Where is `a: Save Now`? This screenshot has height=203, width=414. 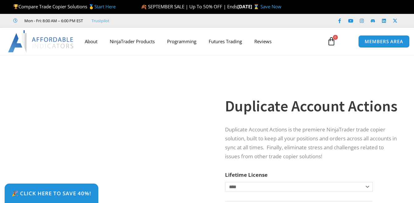 a: Save Now is located at coordinates (271, 6).